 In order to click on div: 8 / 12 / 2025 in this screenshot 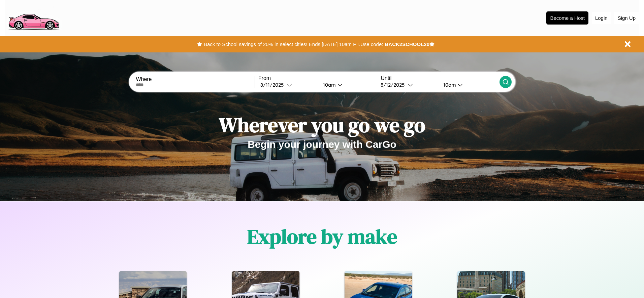, I will do `click(394, 85)`.